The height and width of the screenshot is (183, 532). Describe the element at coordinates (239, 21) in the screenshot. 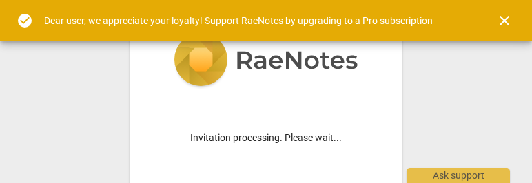

I see `div: Dear user, we appreciate your loyalty! Support RaeNotes by upgrading to a` at that location.